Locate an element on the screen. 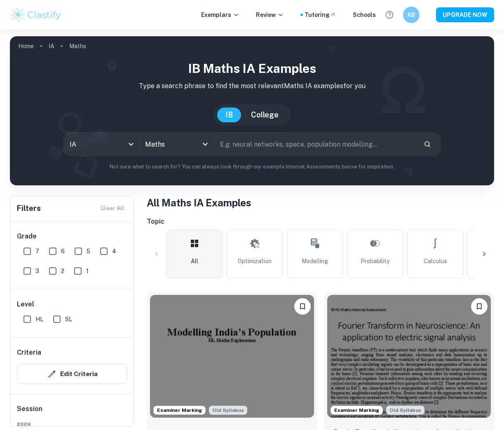 This screenshot has width=504, height=430. button: College is located at coordinates (264, 115).